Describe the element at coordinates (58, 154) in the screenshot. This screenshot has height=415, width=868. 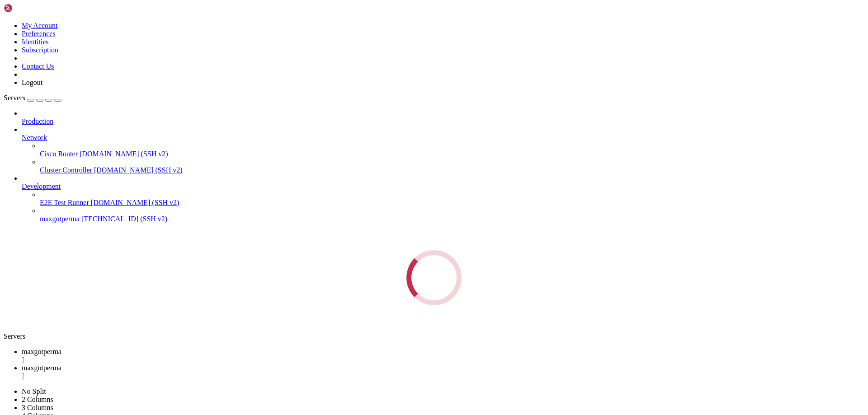
I see `span: Cisco Router` at that location.